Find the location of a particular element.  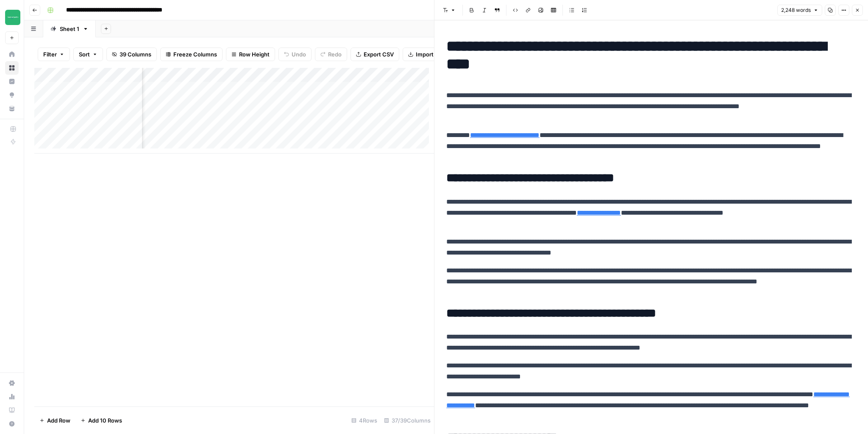

div: 4 Rows is located at coordinates (364, 420).